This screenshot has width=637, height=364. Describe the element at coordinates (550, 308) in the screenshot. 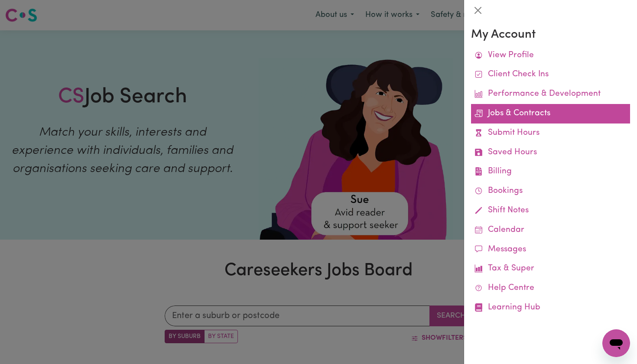

I see `a: Learning Hub` at that location.